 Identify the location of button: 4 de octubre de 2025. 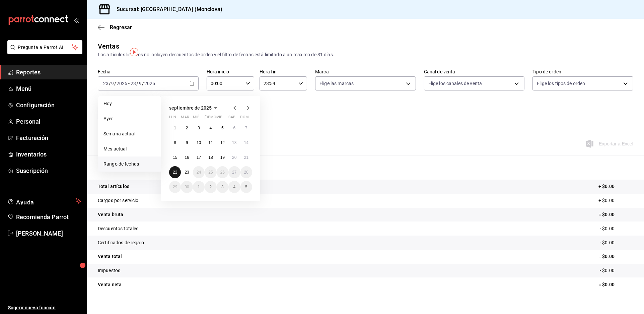
(234, 187).